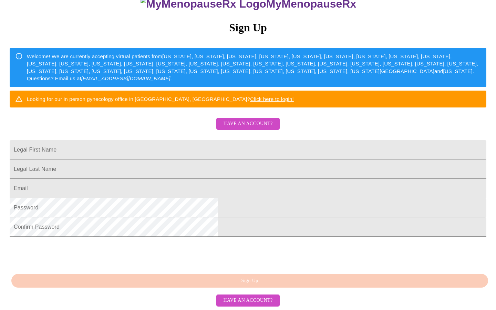 This screenshot has width=496, height=310. Describe the element at coordinates (272, 99) in the screenshot. I see `a: Click here to login!` at that location.